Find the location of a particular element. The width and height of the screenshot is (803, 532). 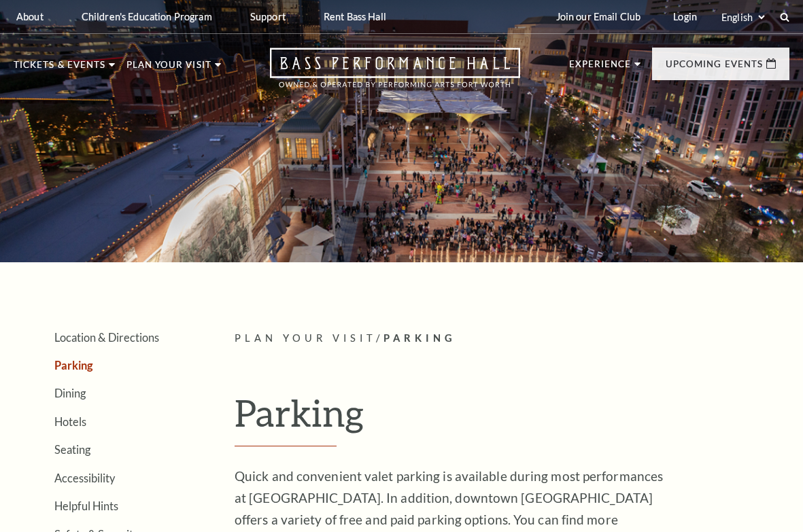

a: Dining is located at coordinates (70, 392).